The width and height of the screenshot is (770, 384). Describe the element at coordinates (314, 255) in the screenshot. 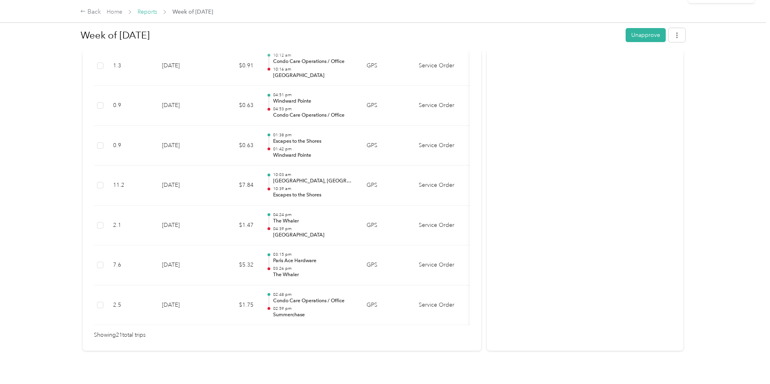

I see `p: 03:15 pm` at that location.